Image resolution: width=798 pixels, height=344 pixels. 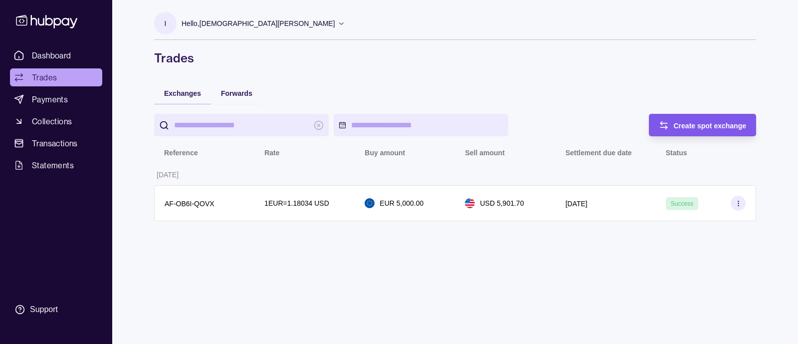 What do you see at coordinates (44, 309) in the screenshot?
I see `div: Support` at bounding box center [44, 309].